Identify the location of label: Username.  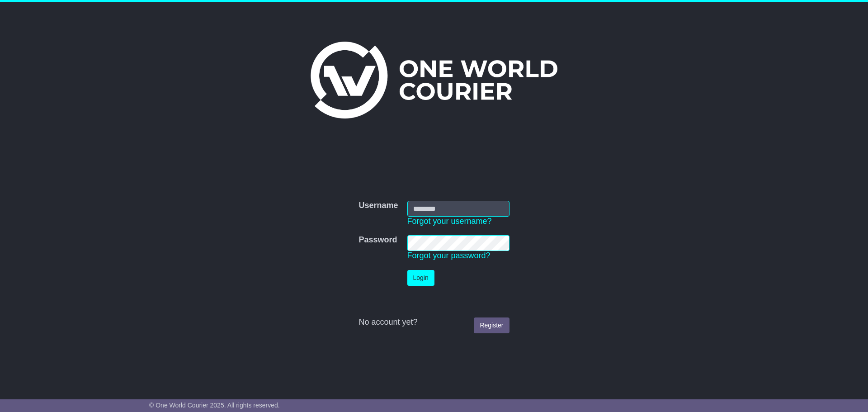
(378, 205).